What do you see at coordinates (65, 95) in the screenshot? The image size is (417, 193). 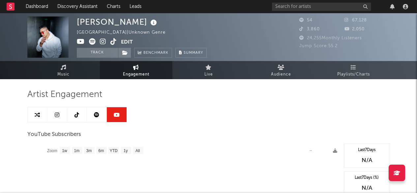 I see `span: Artist Engagement` at bounding box center [65, 95].